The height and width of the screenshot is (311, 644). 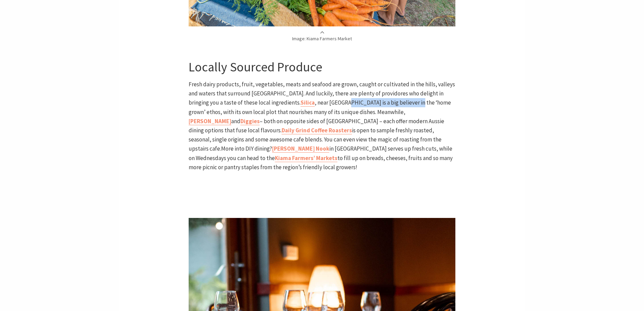 I want to click on h3: Locally Sourced Produce, so click(x=322, y=67).